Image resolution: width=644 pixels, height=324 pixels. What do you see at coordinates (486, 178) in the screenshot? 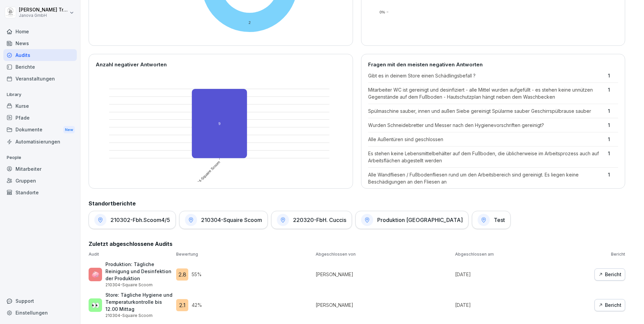
I see `p: Alle Wandfliesen / Fußbodenfliesen rund um den Arbeitsbereich sind gereinigt. Es liegen keine Bes...` at bounding box center [486, 178].